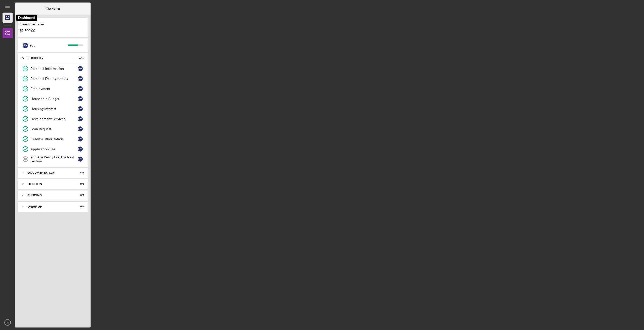  I want to click on div: Decision, so click(49, 184).